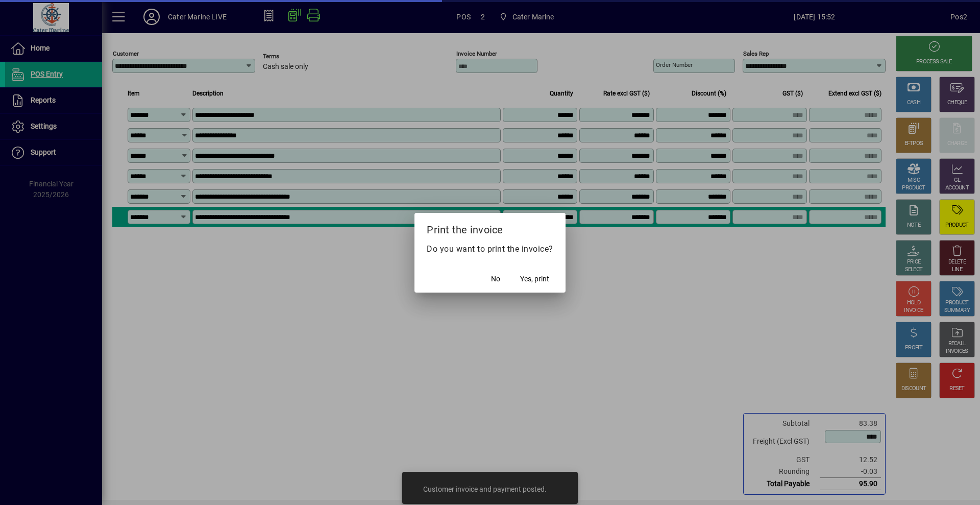 This screenshot has height=505, width=980. Describe the element at coordinates (534, 278) in the screenshot. I see `span: Yes, print` at that location.